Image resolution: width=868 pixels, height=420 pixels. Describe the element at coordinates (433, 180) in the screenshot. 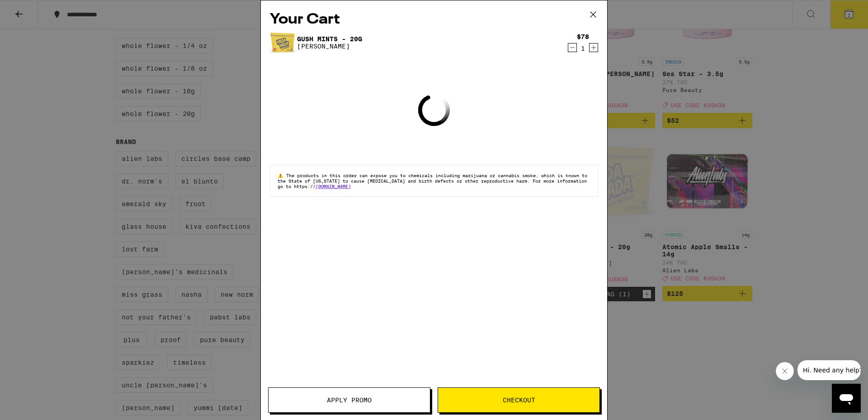

I see `span: The products in this order can expose you to chemicals including marijuana or cannabis smoke, whi...` at that location.